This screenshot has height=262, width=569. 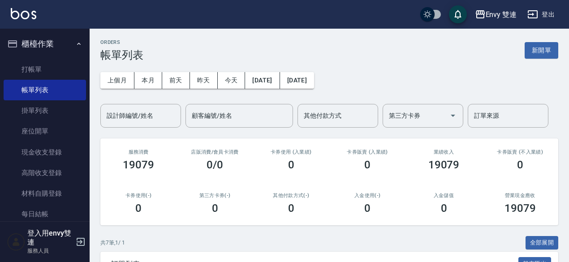 I want to click on button: 今天, so click(x=231, y=80).